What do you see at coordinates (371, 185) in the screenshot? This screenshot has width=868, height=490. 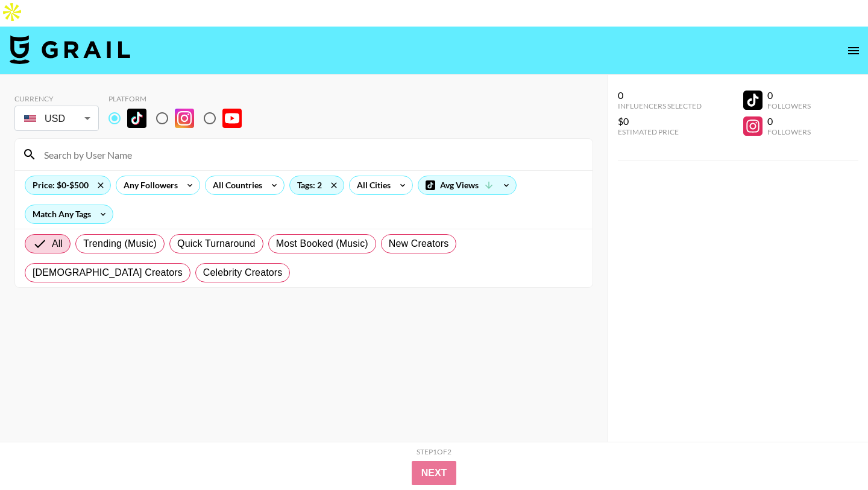 I see `div: All Cities` at bounding box center [371, 185].